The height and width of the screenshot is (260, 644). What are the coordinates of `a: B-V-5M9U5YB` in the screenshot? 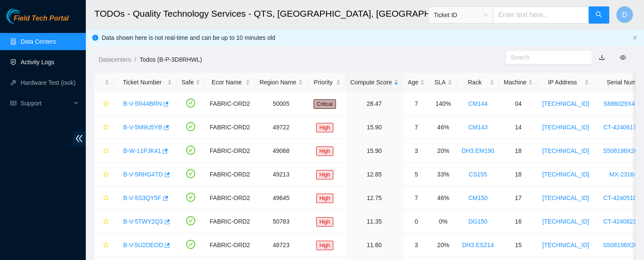 It's located at (142, 127).